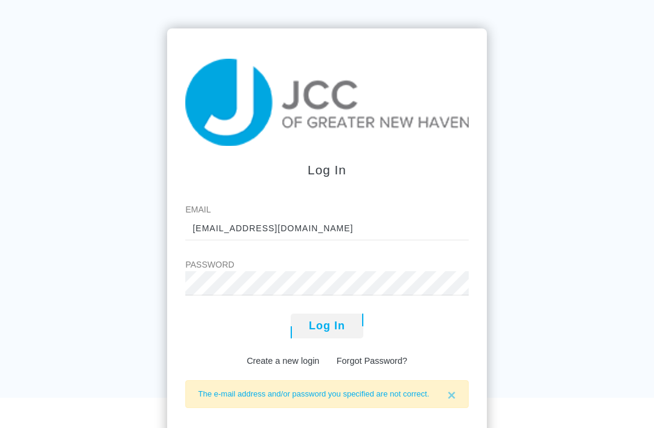 This screenshot has width=654, height=428. Describe the element at coordinates (327, 394) in the screenshot. I see `div: The e-mail address and/or password you specified are not correct.` at that location.